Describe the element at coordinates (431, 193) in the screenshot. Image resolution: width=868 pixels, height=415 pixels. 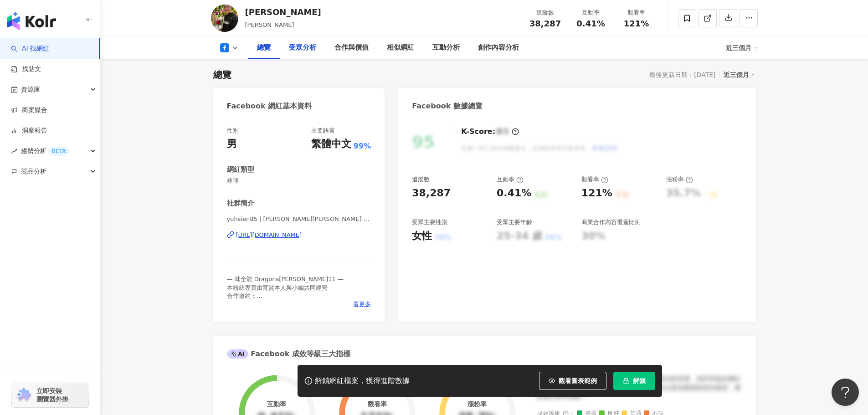
I see `div: 38,287` at that location.